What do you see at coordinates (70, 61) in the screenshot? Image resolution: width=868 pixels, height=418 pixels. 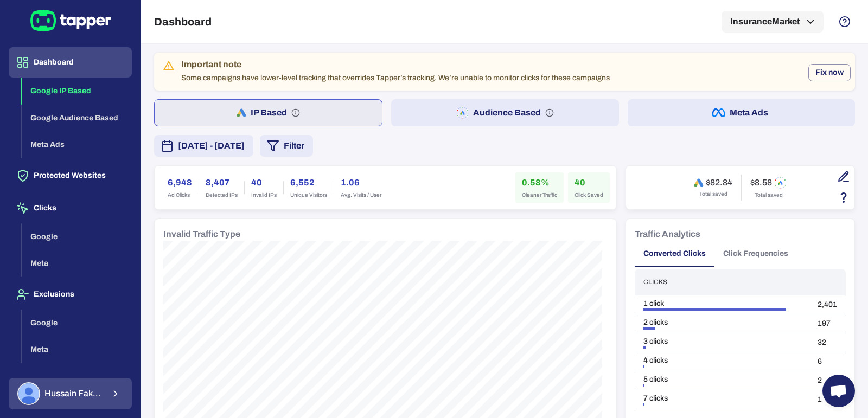 I see `a: Dashboard` at bounding box center [70, 61].